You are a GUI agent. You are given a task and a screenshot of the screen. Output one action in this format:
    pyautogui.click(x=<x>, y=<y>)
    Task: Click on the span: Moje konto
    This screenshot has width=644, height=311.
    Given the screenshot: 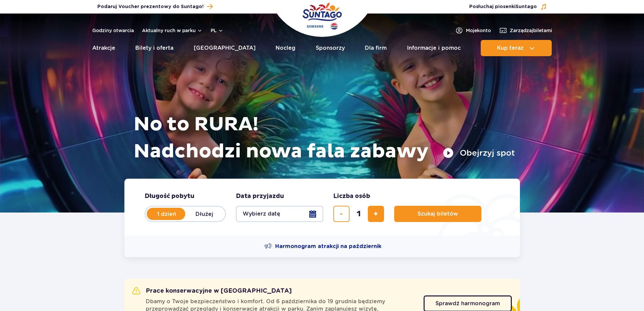 What is the action you would take?
    pyautogui.click(x=478, y=31)
    